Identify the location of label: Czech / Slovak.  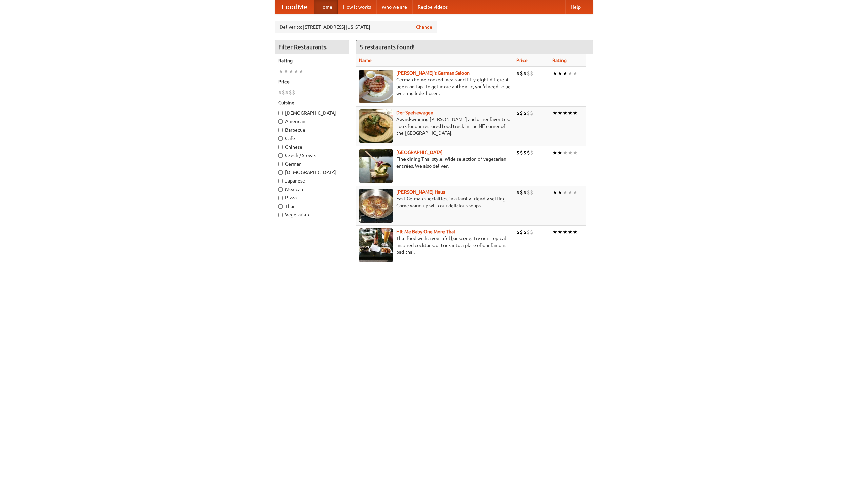
(312, 155).